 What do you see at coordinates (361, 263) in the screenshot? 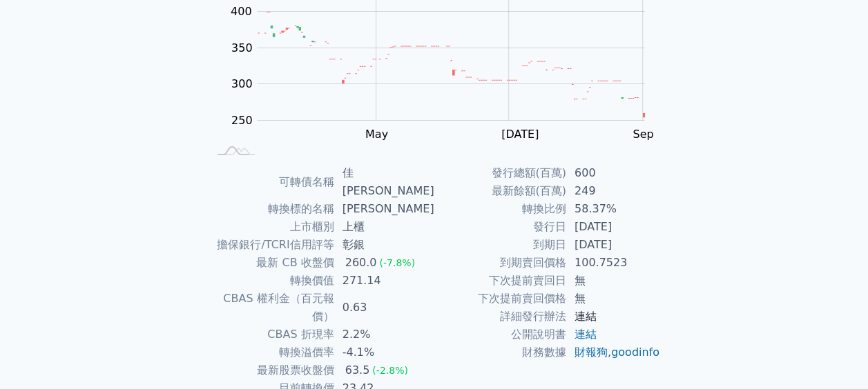
I see `div: 260.0` at bounding box center [361, 263].